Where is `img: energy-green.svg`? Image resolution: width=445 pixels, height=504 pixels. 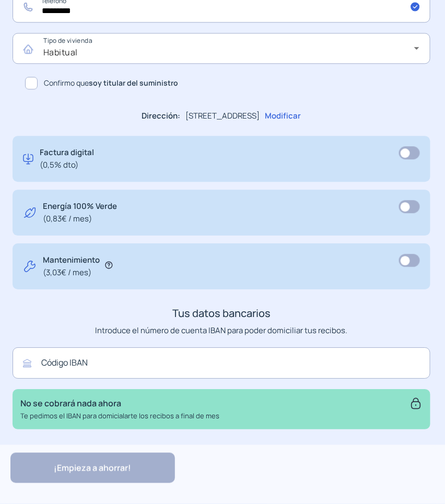
img: energy-green.svg is located at coordinates (30, 213).